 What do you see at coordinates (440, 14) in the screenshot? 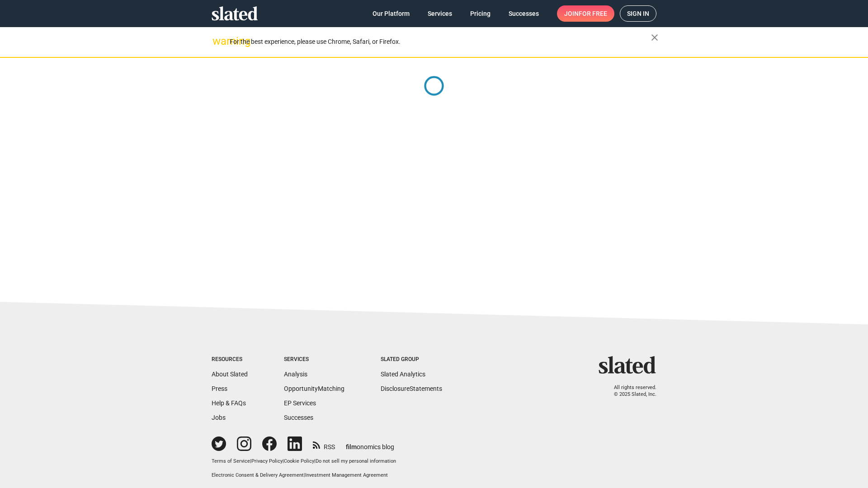
I see `span: Services` at bounding box center [440, 14].